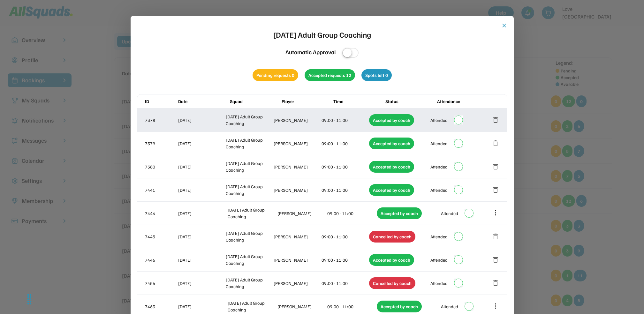  Describe the element at coordinates (376, 75) in the screenshot. I see `div: Spots left 0` at that location.